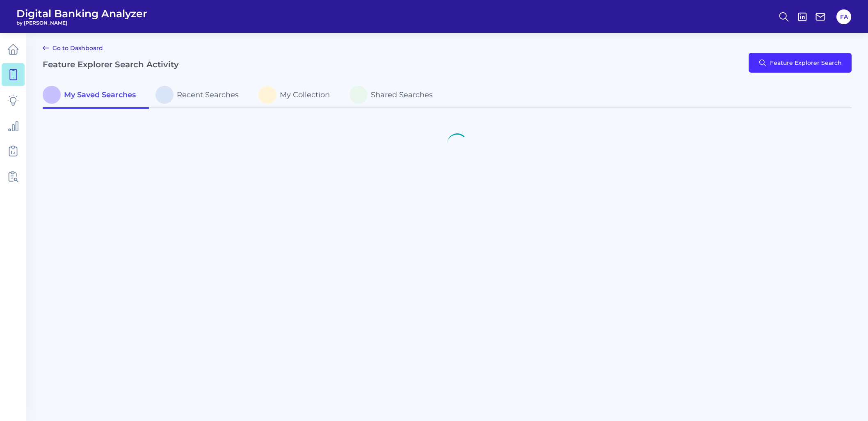 This screenshot has width=868, height=421. What do you see at coordinates (305, 95) in the screenshot?
I see `span: My Collection` at bounding box center [305, 95].